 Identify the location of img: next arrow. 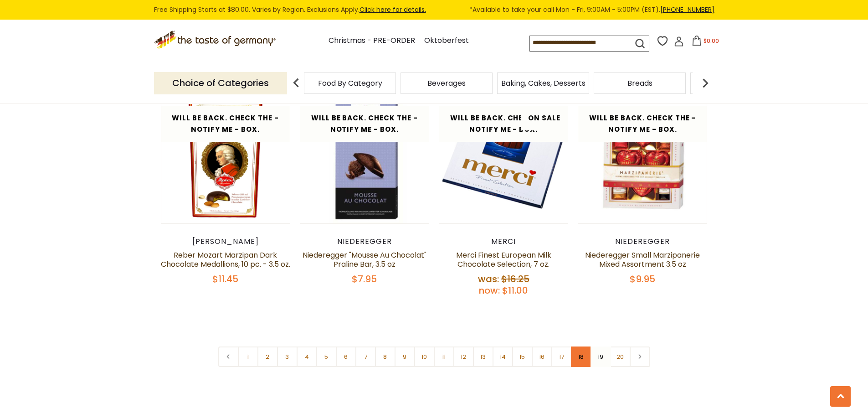
(705, 83).